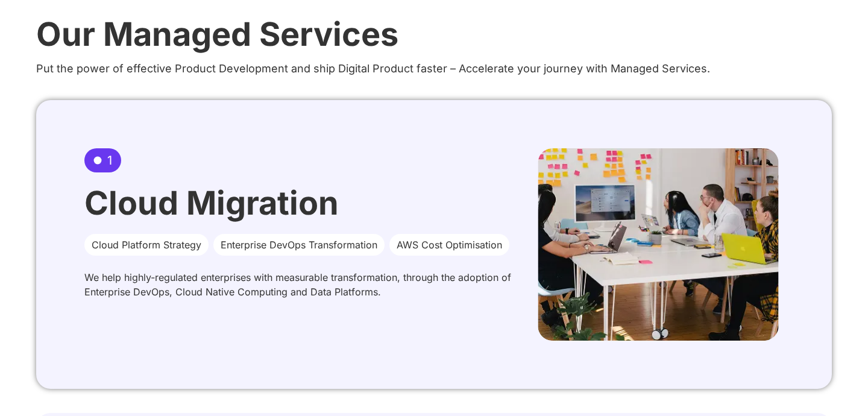  I want to click on div: Chat Widget, so click(838, 387).